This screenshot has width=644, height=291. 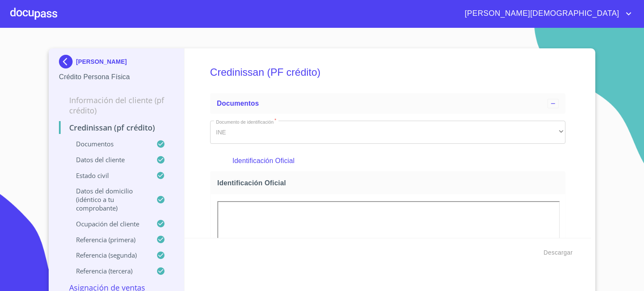 What do you see at coordinates (238, 103) in the screenshot?
I see `span: Documentos` at bounding box center [238, 103].